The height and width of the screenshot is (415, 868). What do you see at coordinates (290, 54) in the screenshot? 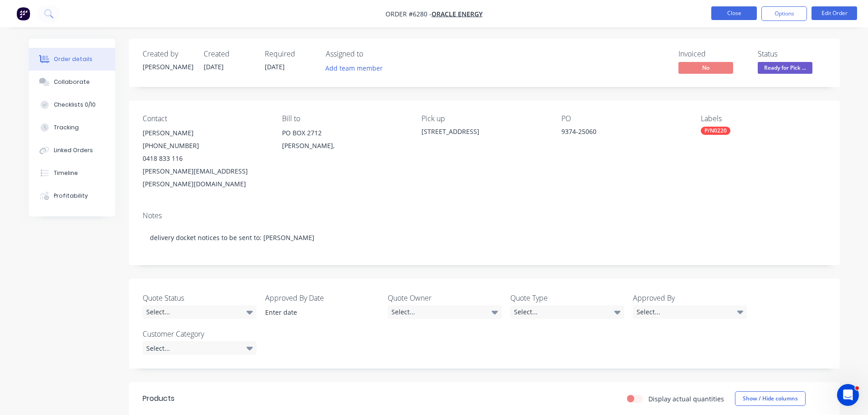
I see `div: Required` at bounding box center [290, 54].